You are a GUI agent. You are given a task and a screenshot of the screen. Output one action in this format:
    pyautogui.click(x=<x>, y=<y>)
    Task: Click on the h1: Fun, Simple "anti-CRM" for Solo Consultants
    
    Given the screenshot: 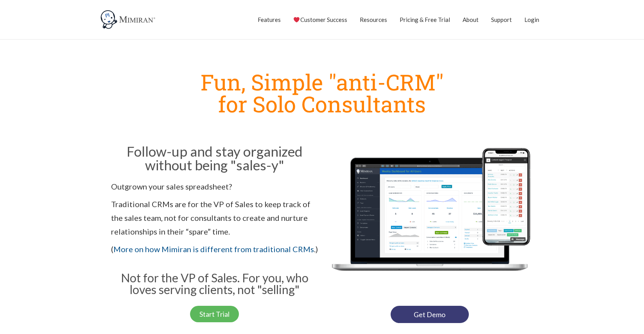 What is the action you would take?
    pyautogui.click(x=322, y=93)
    